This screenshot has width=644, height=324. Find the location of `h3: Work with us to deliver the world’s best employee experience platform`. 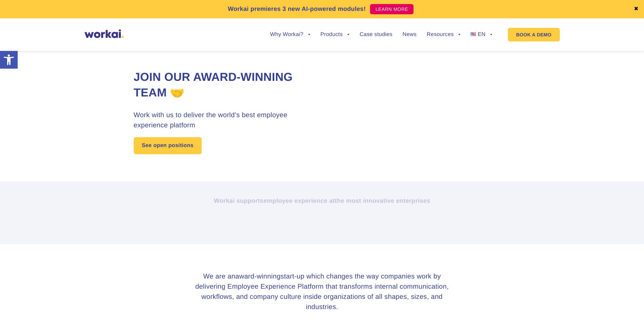

h3: Work with us to deliver the world’s best employee experience platform is located at coordinates (228, 120).